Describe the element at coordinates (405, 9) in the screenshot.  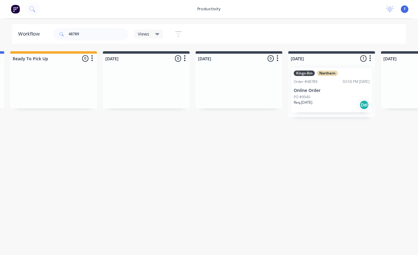
I see `span: F` at that location.